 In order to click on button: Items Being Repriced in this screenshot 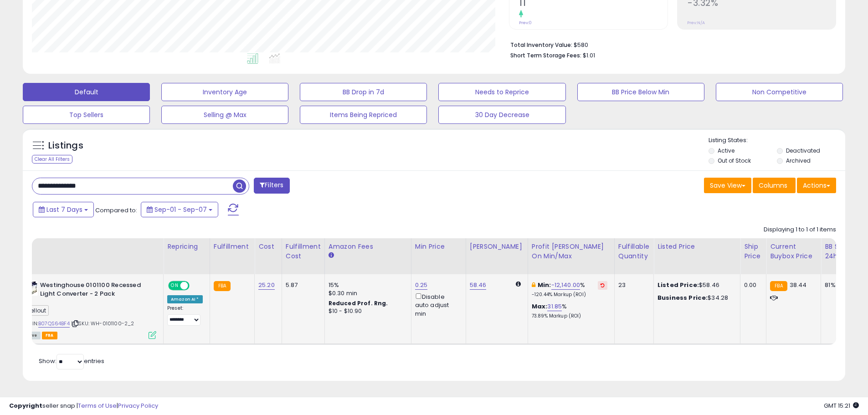, I will do `click(363, 114)`.